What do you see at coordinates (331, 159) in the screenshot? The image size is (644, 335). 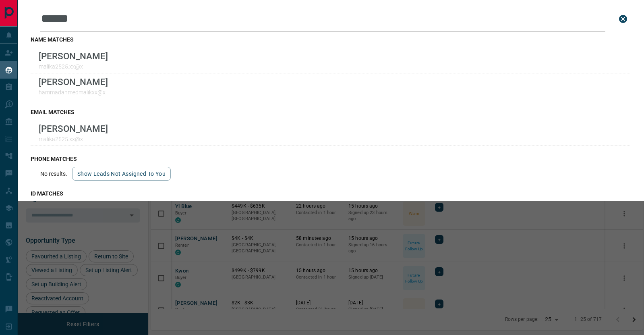 I see `h3: phone matches` at bounding box center [331, 159].